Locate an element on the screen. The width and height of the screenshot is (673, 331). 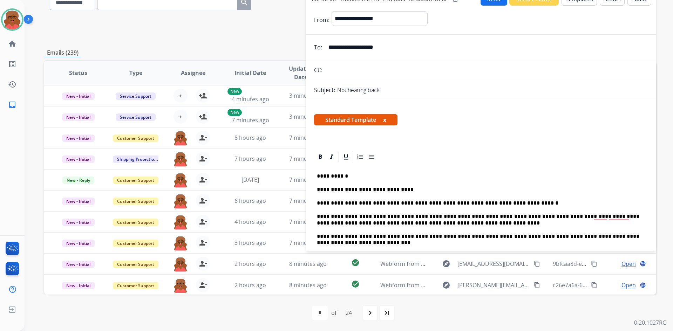
span: 8 hours ago is located at coordinates (250, 138).